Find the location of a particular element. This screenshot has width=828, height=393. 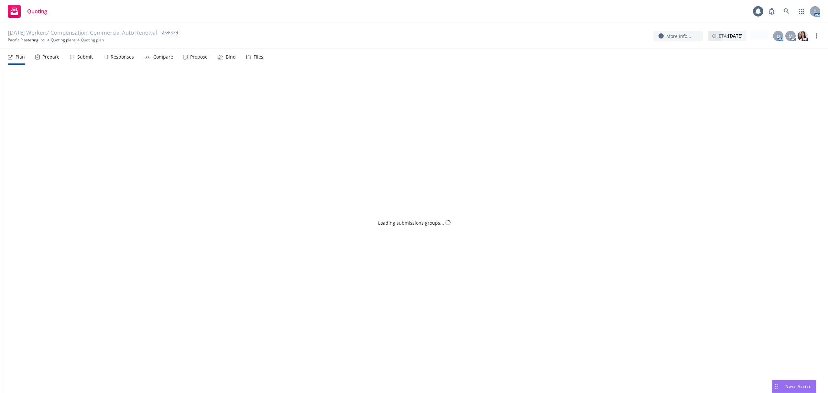

div: Prepare is located at coordinates (51, 57).